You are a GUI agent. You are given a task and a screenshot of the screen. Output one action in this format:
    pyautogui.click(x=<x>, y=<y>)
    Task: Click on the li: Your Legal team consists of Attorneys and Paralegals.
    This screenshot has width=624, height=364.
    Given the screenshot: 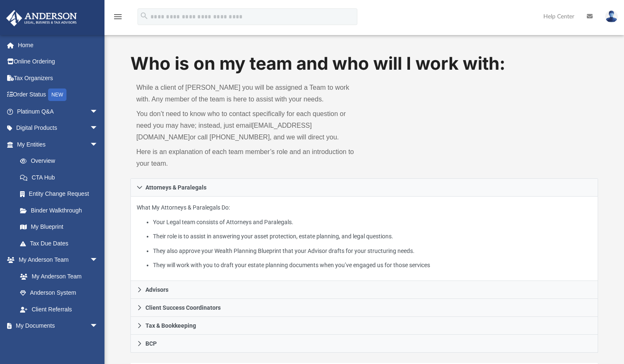 What is the action you would take?
    pyautogui.click(x=372, y=222)
    